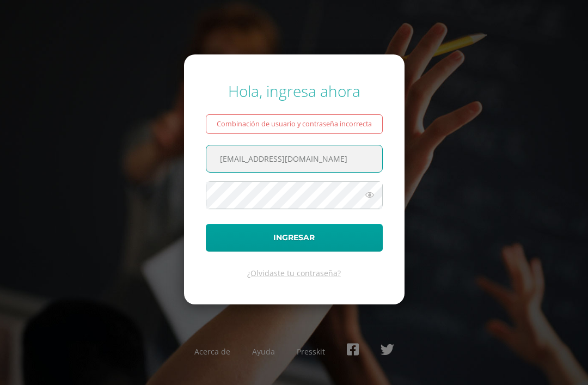  Describe the element at coordinates (310, 351) in the screenshot. I see `a: Presskit` at that location.